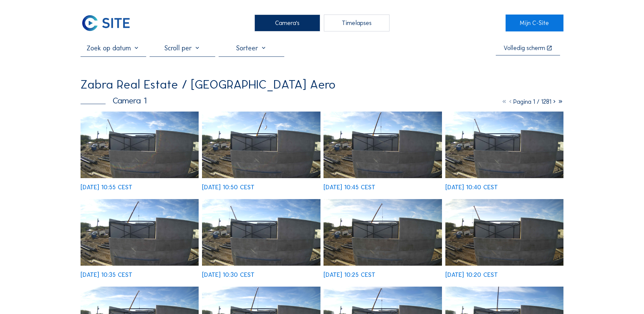  What do you see at coordinates (504, 144) in the screenshot?
I see `img: image_53290106` at bounding box center [504, 144].